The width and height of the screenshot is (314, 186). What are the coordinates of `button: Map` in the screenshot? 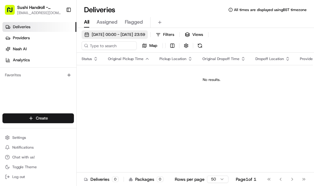 It's located at (150, 46).